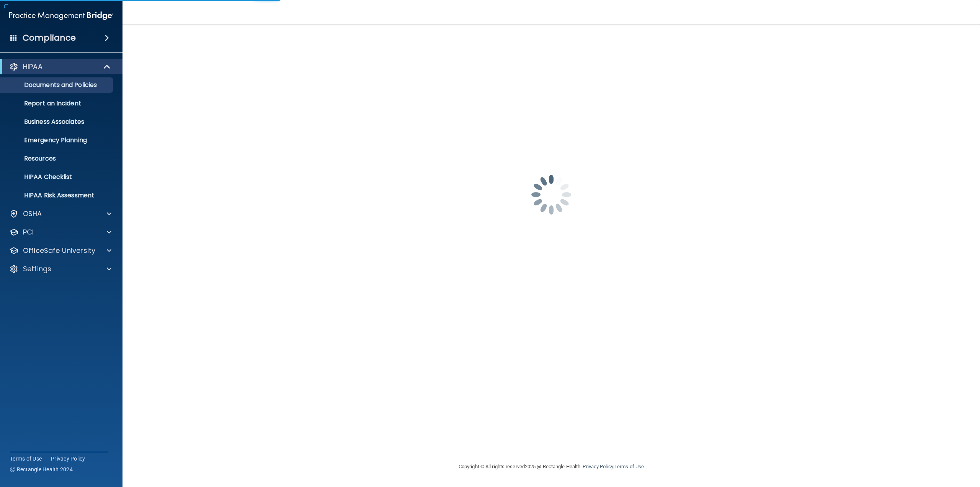 This screenshot has width=980, height=487. Describe the element at coordinates (42, 470) in the screenshot. I see `span: Ⓒ Rectangle Health 2024` at that location.